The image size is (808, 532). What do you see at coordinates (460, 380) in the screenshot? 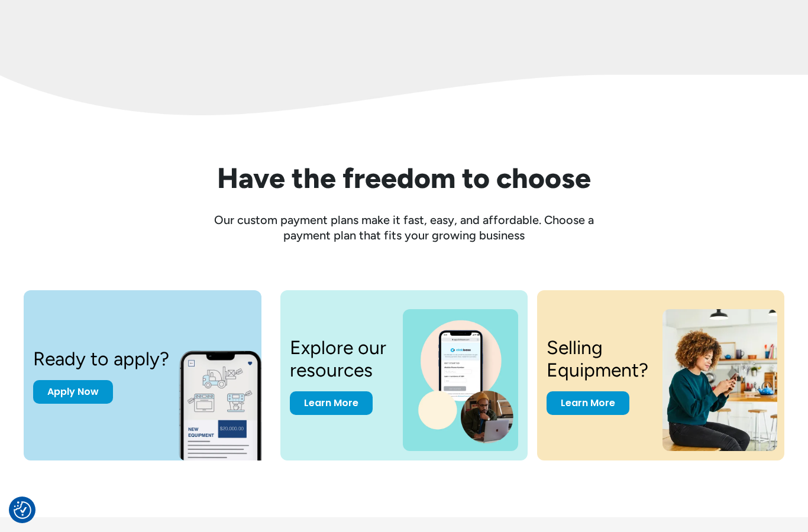
I see `img: a photo of a man on a laptop and a cell phone` at bounding box center [460, 380].